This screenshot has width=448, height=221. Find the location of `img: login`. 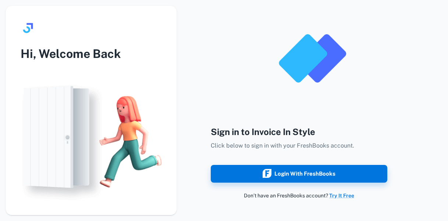

img: login is located at coordinates (91, 141).